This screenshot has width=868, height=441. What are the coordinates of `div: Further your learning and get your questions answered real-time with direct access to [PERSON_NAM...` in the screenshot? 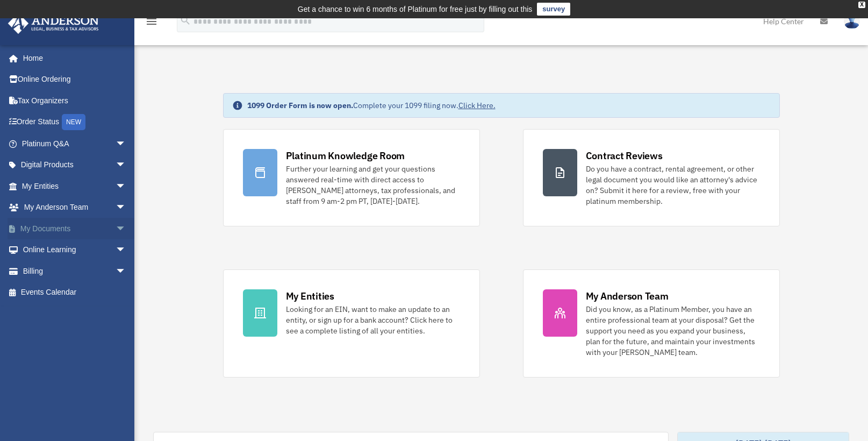 It's located at (373, 185).